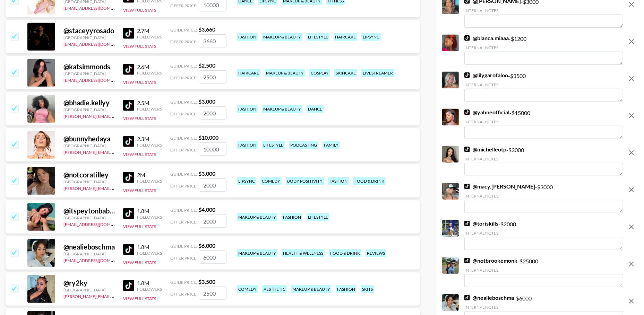 The image size is (644, 315). What do you see at coordinates (481, 224) in the screenshot?
I see `a: @toriskills` at bounding box center [481, 224].